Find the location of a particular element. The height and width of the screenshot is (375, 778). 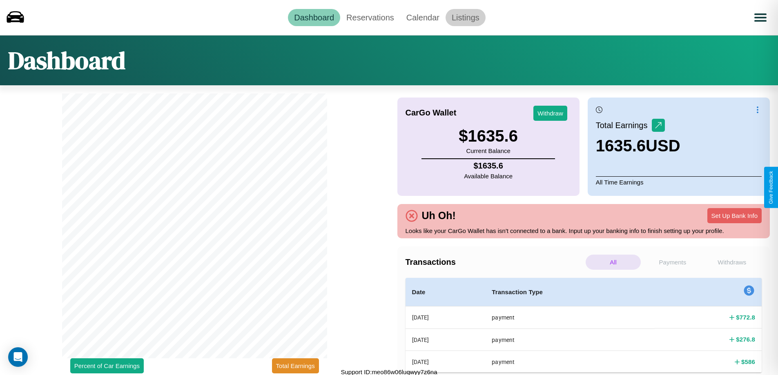

h1: Dashboard is located at coordinates (67, 60).